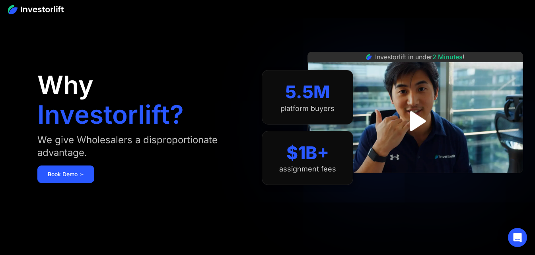 Image resolution: width=535 pixels, height=255 pixels. I want to click on a: open lightbox, so click(415, 121).